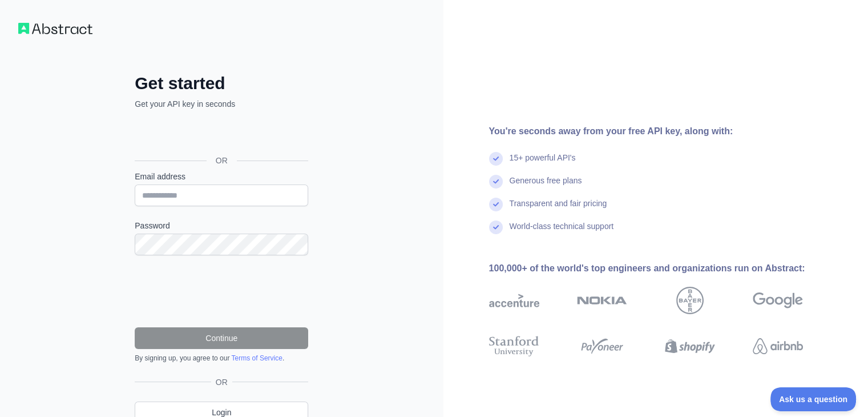 This screenshot has height=417, width=868. I want to click on img: nokia, so click(602, 300).